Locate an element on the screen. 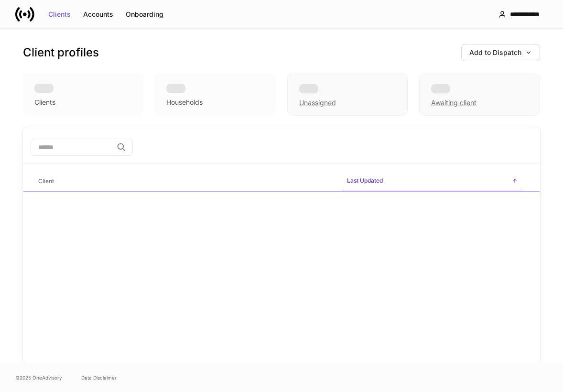 The height and width of the screenshot is (392, 563). div: Onboarding is located at coordinates (144, 14).